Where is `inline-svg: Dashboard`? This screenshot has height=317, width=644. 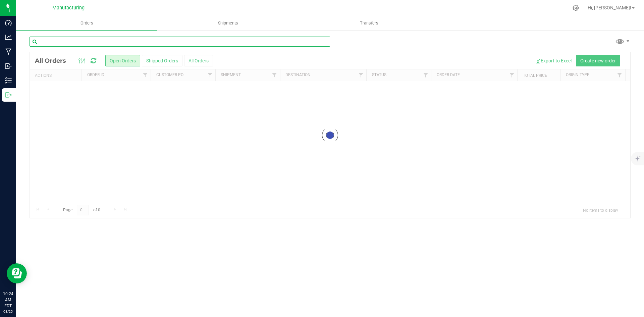 inline-svg: Dashboard is located at coordinates (8, 23).